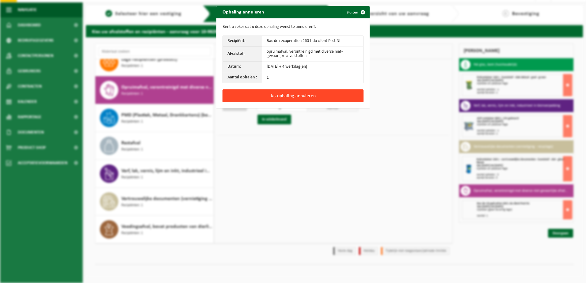  Describe the element at coordinates (242, 67) in the screenshot. I see `th: Datum:` at that location.